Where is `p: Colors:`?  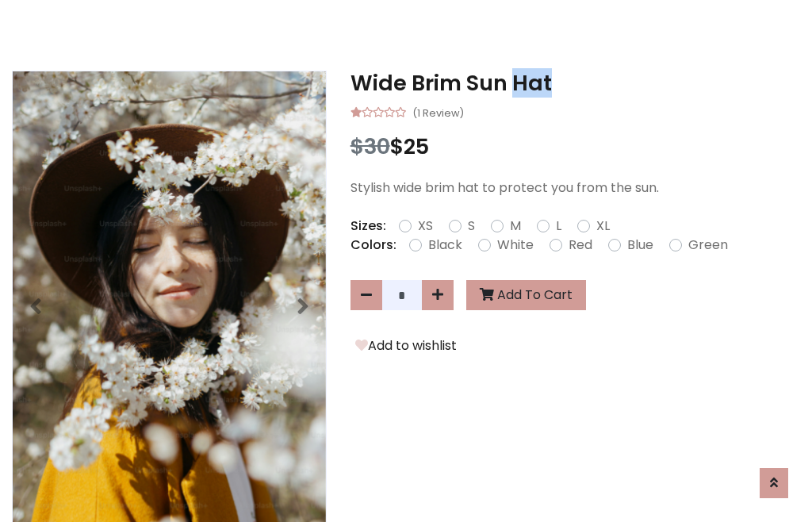
p: Colors: is located at coordinates (374, 245).